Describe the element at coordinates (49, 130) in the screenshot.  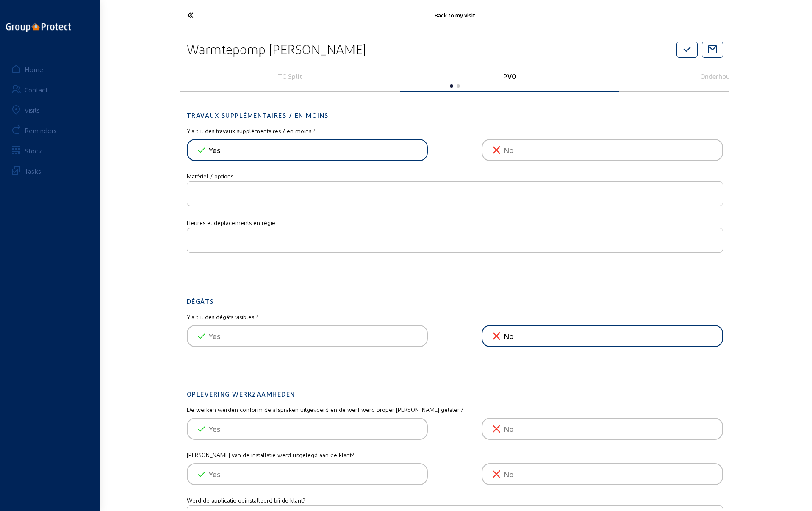
I see `a: Reminders` at that location.